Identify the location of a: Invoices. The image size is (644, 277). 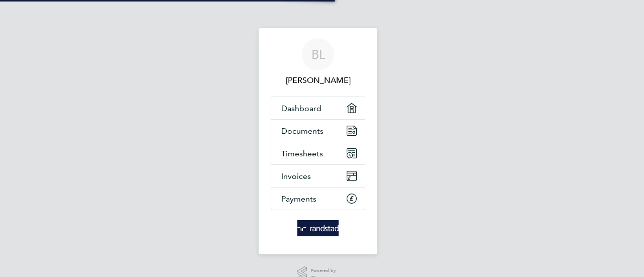
(318, 176).